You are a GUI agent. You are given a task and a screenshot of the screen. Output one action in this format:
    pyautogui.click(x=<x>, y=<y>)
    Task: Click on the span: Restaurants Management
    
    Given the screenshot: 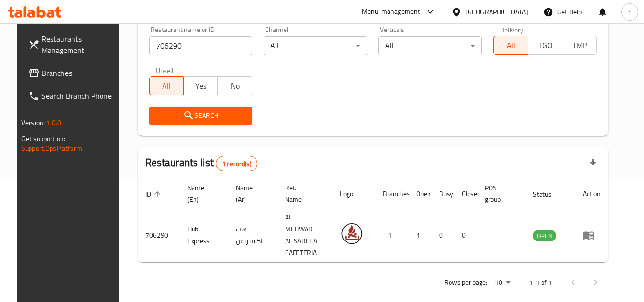 What is the action you would take?
    pyautogui.click(x=79, y=44)
    